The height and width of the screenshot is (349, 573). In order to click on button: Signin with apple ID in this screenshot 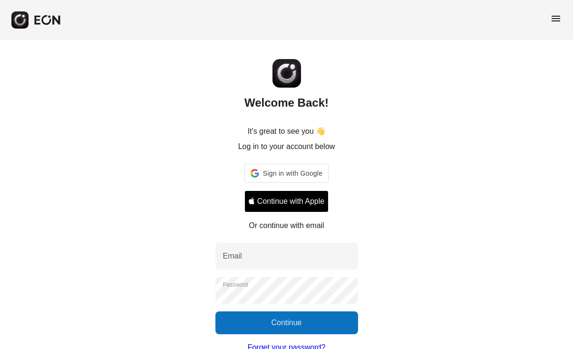, I will do `click(286, 201)`.